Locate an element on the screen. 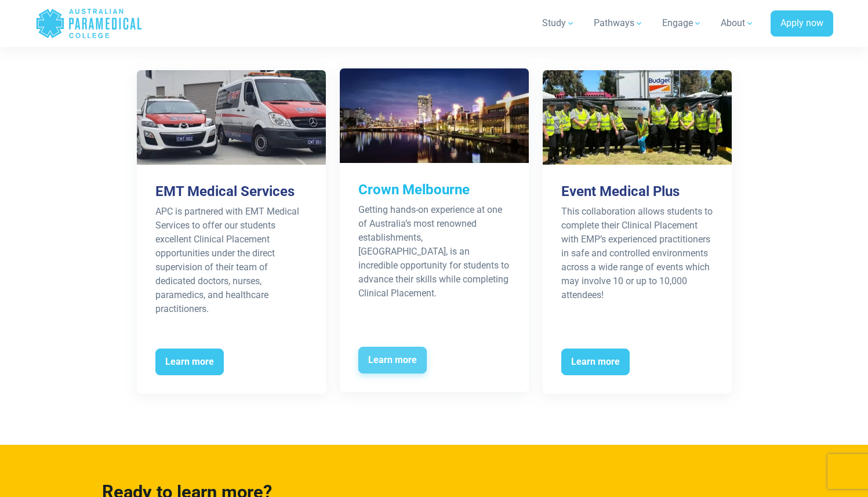  a: Pathways is located at coordinates (619, 23).